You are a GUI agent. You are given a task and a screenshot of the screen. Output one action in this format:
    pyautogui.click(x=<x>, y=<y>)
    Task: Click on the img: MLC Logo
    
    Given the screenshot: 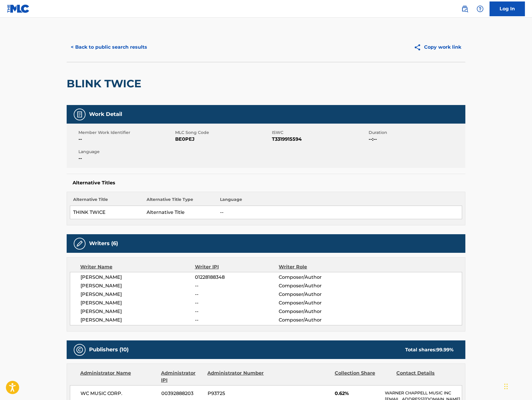 What is the action you would take?
    pyautogui.click(x=18, y=9)
    